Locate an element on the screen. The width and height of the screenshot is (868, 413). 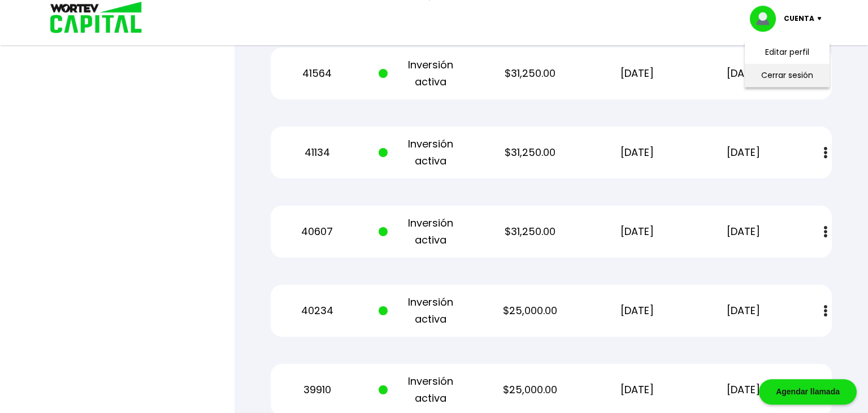
p: Cuenta is located at coordinates (799, 19).